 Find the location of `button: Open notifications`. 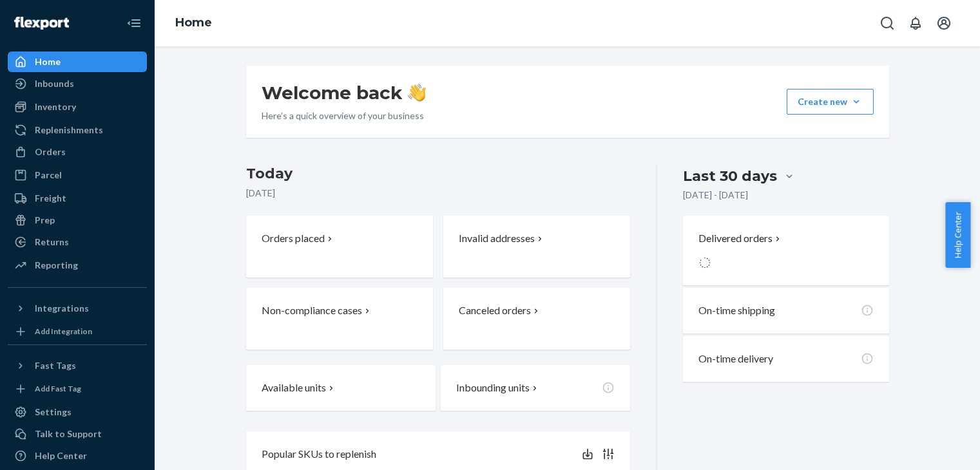

button: Open notifications is located at coordinates (916, 24).